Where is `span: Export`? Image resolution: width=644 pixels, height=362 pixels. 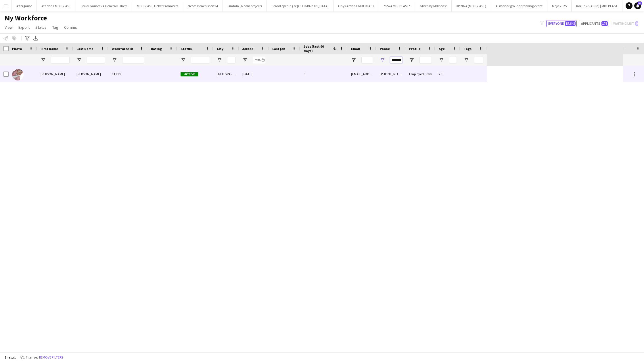
span: Export is located at coordinates (24, 27).